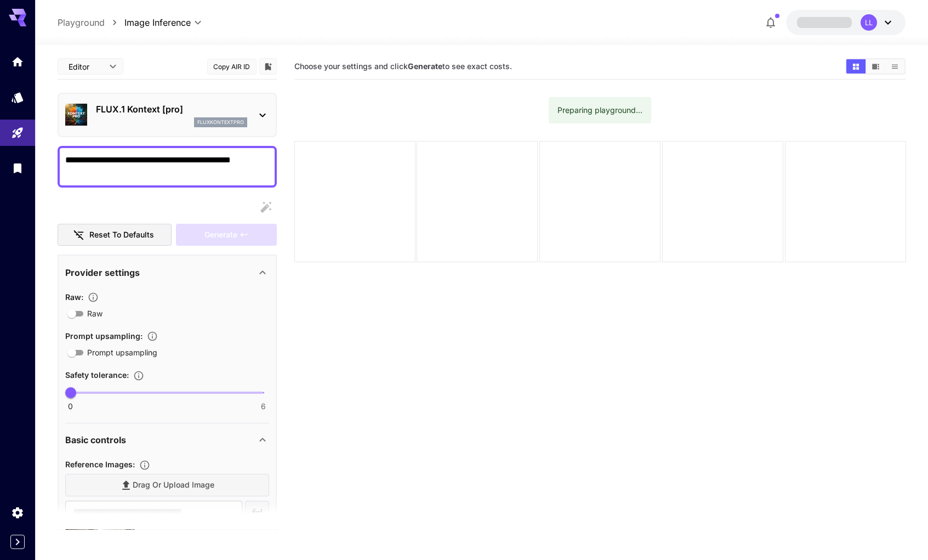 The image size is (928, 560). I want to click on button: Add to library, so click(268, 67).